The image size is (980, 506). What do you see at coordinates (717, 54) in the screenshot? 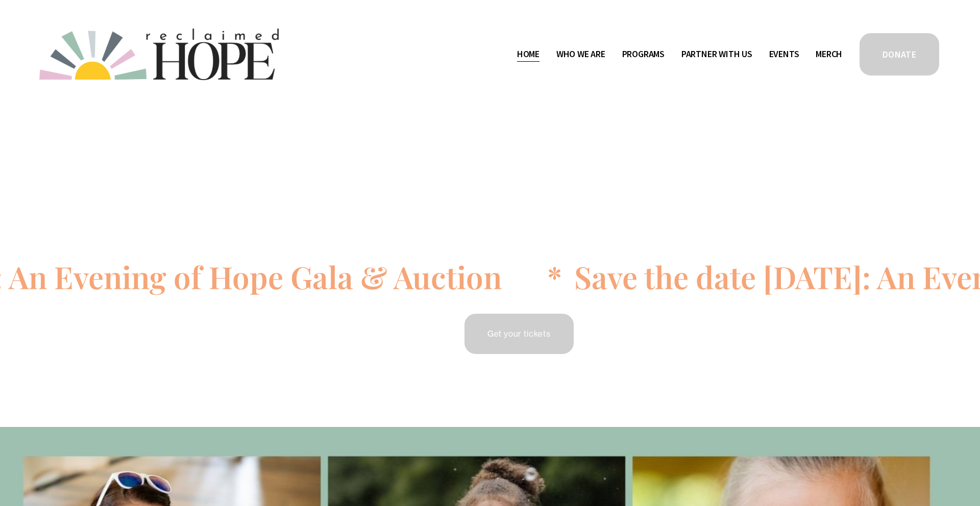
I see `span: Partner With Us` at bounding box center [717, 54].